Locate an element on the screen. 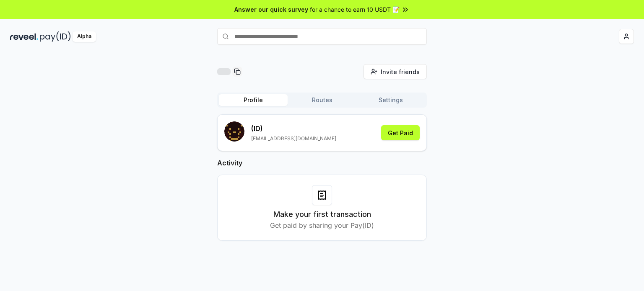 This screenshot has height=291, width=644. button: Profile is located at coordinates (253, 100).